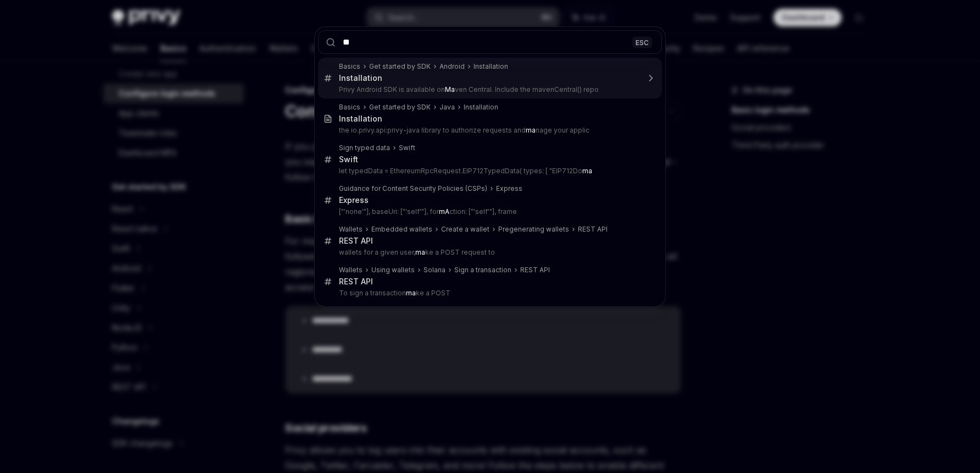 The width and height of the screenshot is (980, 473). What do you see at coordinates (447, 107) in the screenshot?
I see `div: Java` at bounding box center [447, 107].